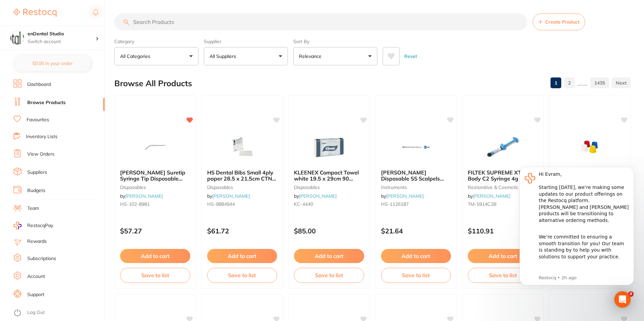 Image resolution: width=644 pixels, height=321 pixels. I want to click on button: Log Out, so click(58, 313).